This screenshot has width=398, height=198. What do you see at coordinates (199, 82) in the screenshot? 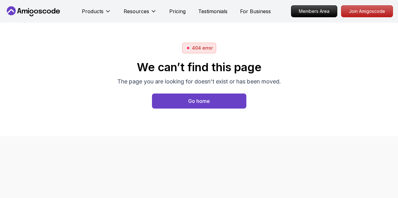
I see `p: The page you are looking for doesn't exist or has been moved.` at bounding box center [199, 82].